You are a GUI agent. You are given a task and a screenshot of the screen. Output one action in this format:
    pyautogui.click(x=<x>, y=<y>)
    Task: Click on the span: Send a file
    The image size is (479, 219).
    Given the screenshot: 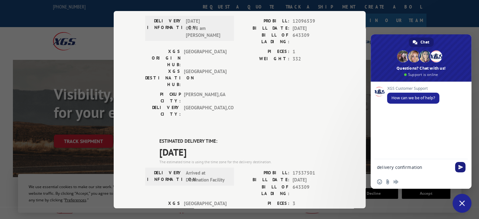 What is the action you would take?
    pyautogui.click(x=388, y=182)
    